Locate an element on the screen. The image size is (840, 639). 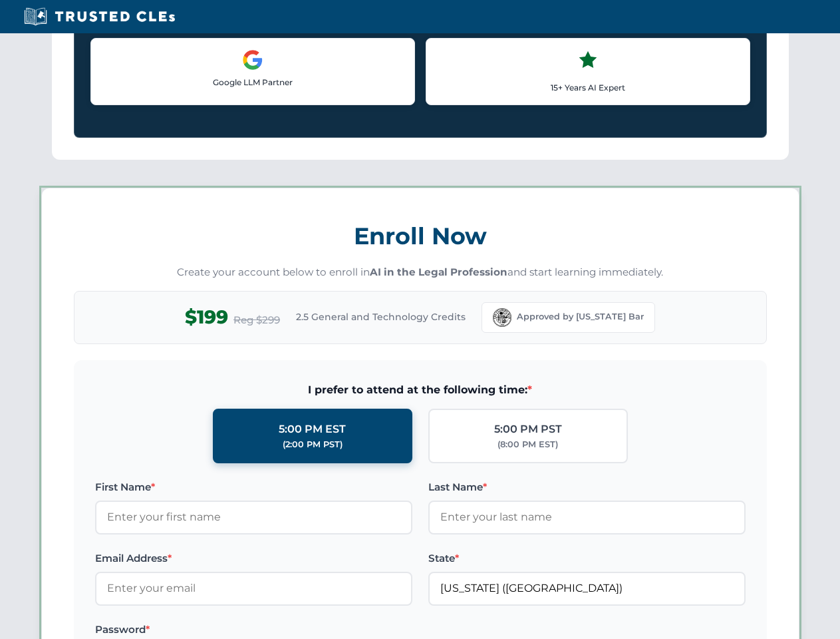
h3: Enroll Now is located at coordinates (420, 235).